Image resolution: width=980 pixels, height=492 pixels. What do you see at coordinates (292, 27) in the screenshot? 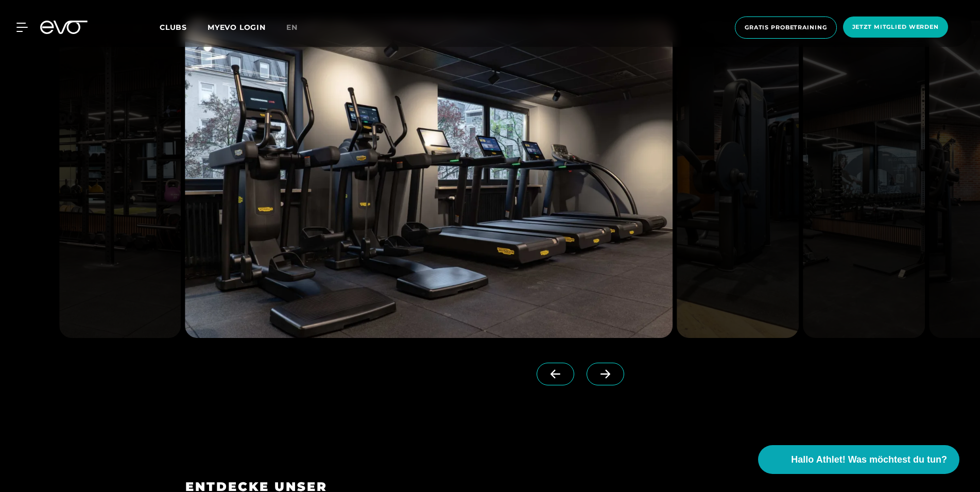
I see `span: en` at bounding box center [292, 27].